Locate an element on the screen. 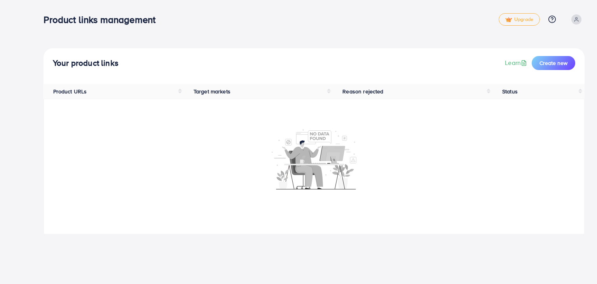 This screenshot has height=284, width=597. button: Create new is located at coordinates (553, 63).